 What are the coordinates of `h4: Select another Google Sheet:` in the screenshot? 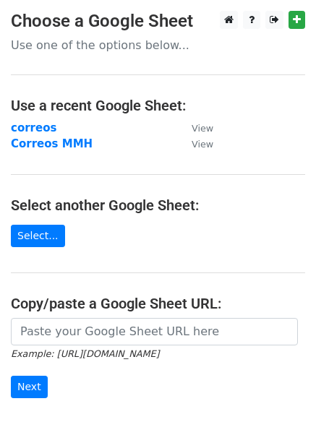 It's located at (157, 205).